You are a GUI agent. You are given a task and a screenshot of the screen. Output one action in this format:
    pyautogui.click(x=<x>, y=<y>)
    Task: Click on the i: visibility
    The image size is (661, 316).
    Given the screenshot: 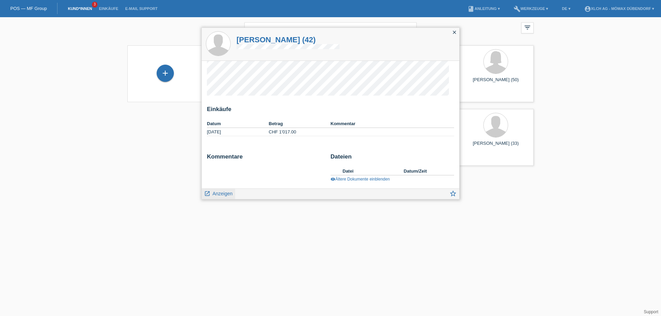 What is the action you would take?
    pyautogui.click(x=333, y=179)
    